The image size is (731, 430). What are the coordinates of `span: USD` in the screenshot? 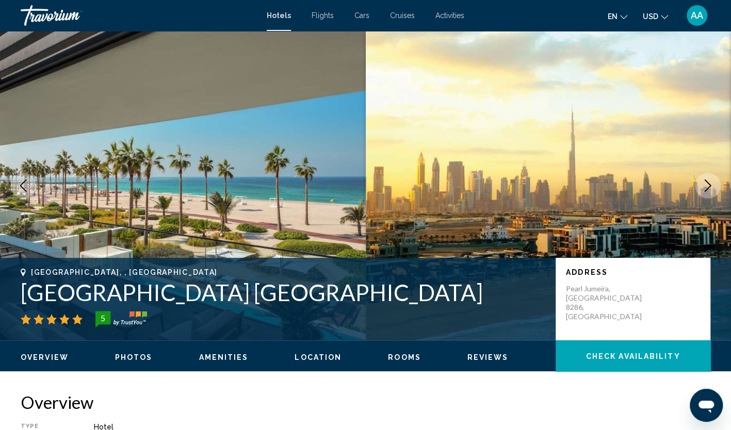 It's located at (651, 17).